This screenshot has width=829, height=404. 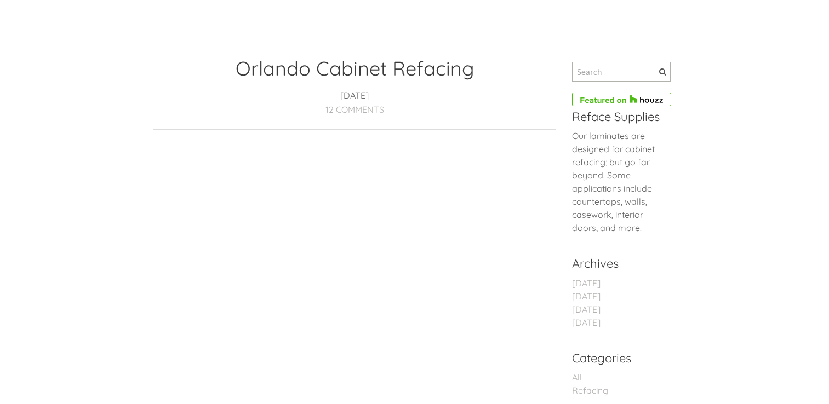 What do you see at coordinates (622, 99) in the screenshot?
I see `img: refacesupplies in Winter Garden, FL on Houzz` at bounding box center [622, 99].